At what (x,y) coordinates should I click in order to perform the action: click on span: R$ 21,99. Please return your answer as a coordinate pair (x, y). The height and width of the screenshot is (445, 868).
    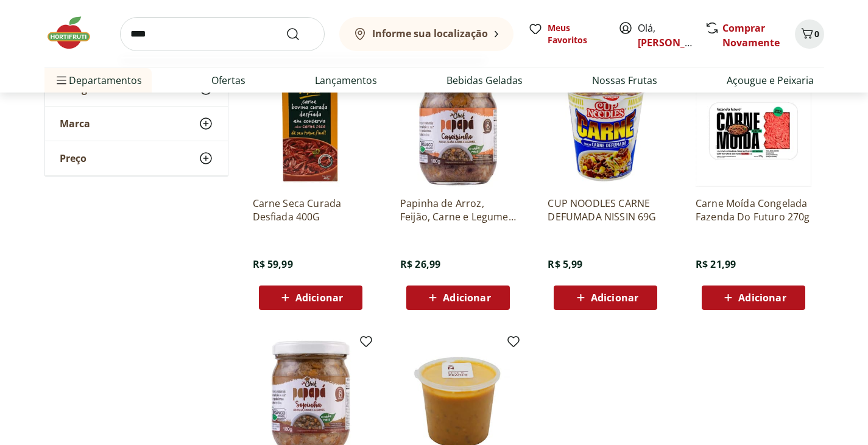
    Looking at the image, I should click on (716, 264).